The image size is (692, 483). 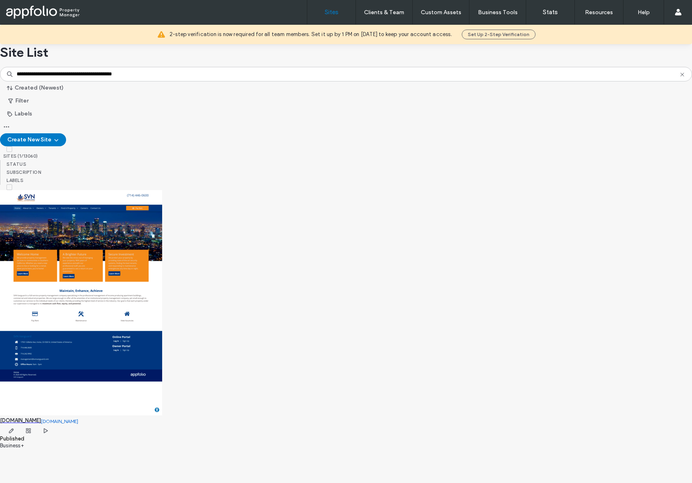 I want to click on button: Set Up 2-Step Verification, so click(x=499, y=34).